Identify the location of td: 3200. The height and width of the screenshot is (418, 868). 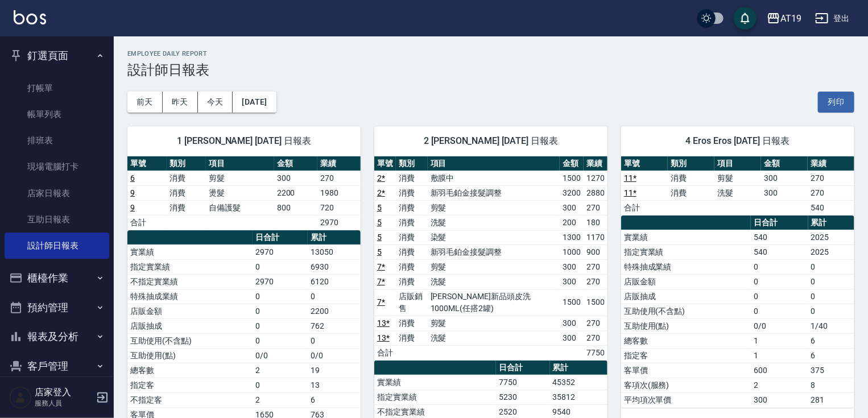
(571, 193).